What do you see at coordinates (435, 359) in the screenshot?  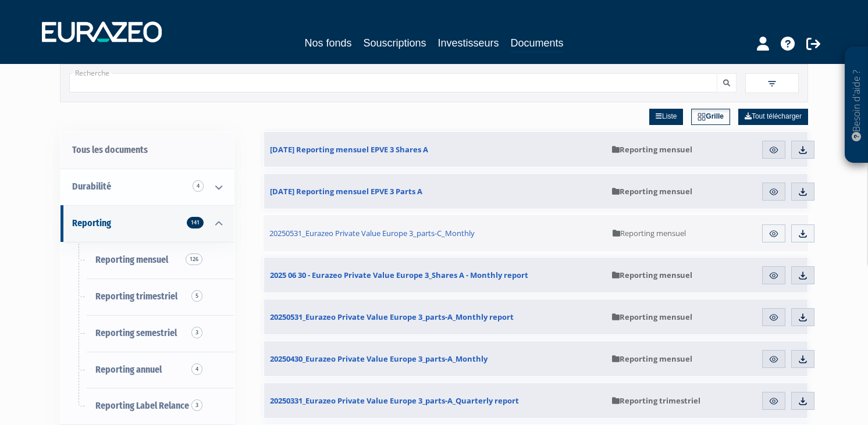 I see `a: 20250430_Eurazeo Private Value Europe 3_parts-A_Monthly` at bounding box center [435, 359].